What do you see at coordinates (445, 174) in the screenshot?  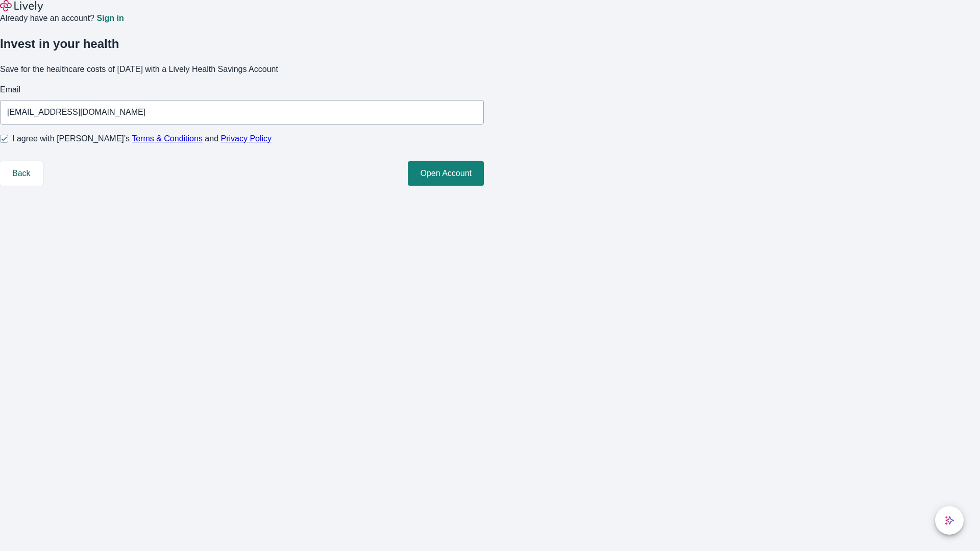 I see `button: Open Account` at bounding box center [445, 174].